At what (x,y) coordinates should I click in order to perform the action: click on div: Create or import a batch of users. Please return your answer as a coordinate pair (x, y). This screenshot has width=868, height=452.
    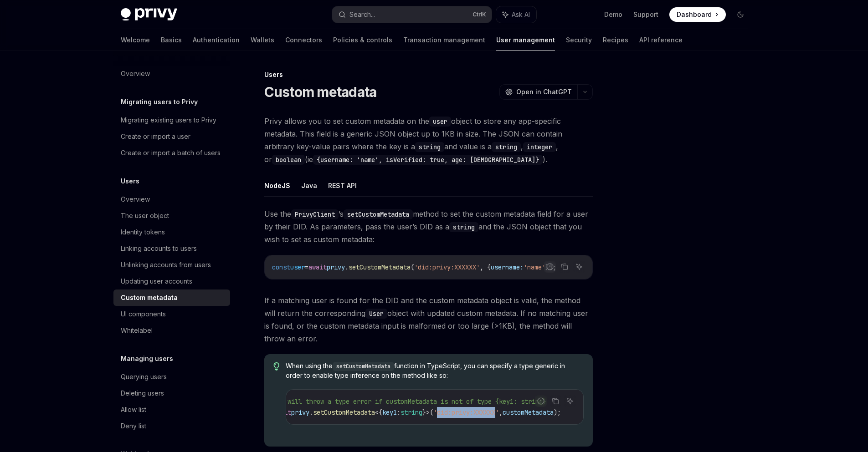
    Looking at the image, I should click on (170, 153).